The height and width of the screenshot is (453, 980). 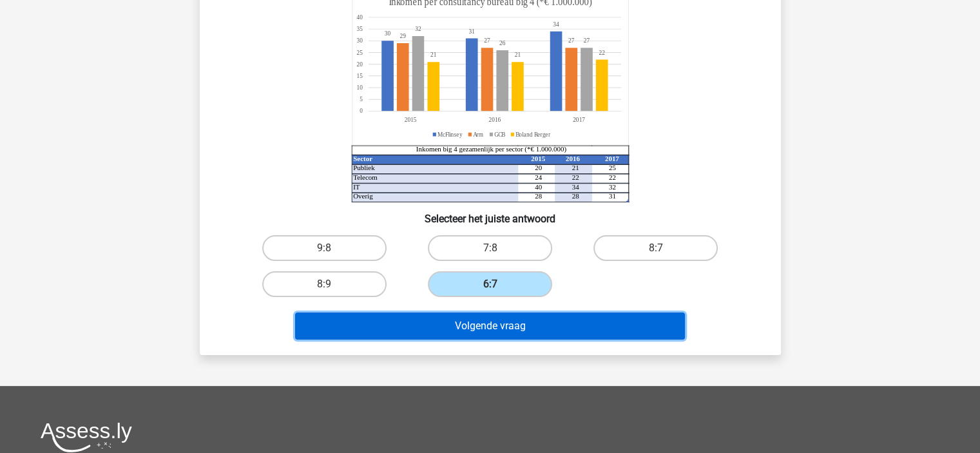 What do you see at coordinates (86, 437) in the screenshot?
I see `img: Assessly logo` at bounding box center [86, 437].